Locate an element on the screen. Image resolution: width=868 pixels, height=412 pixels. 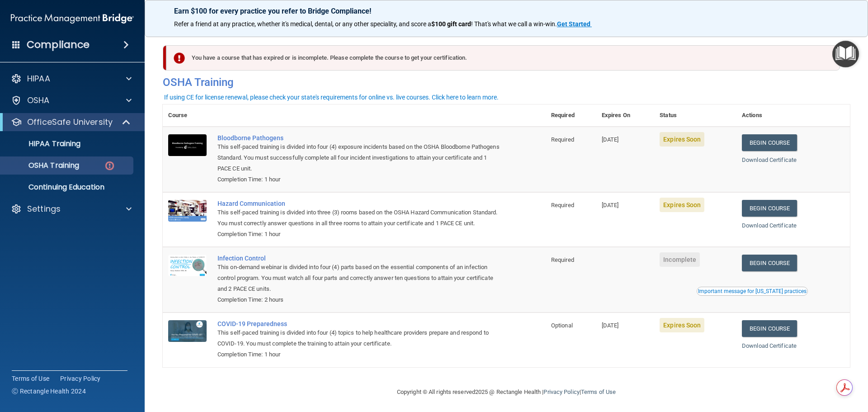
div: This on-demand webinar is divided into four (4) parts based on the essential components of an inf... is located at coordinates (359, 278).